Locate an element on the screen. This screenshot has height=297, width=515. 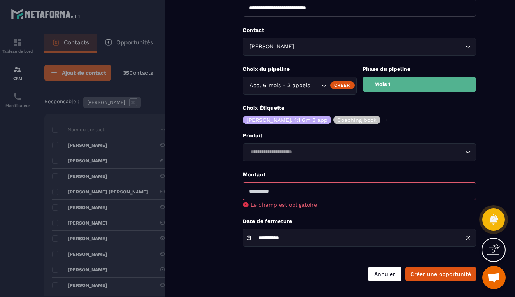
span: Le champ est obligatoire is located at coordinates (283, 204).